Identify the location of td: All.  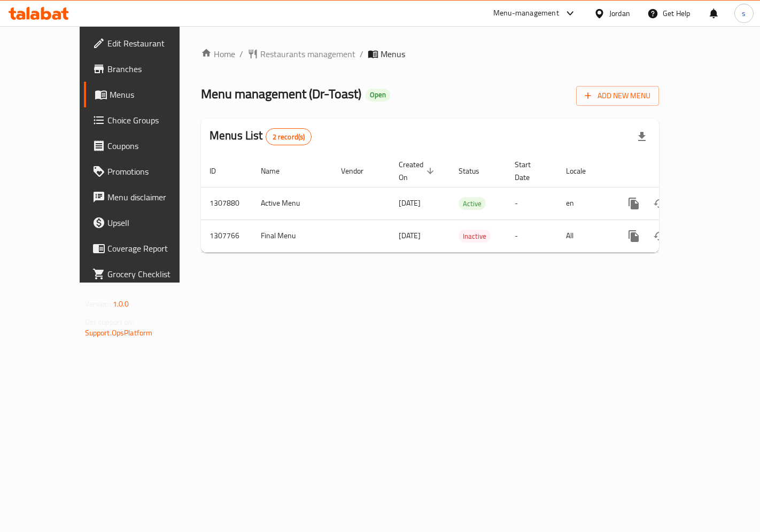
(585, 236).